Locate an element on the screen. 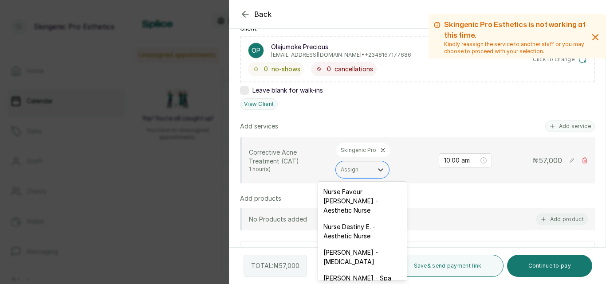  button: Click to change is located at coordinates (560, 59).